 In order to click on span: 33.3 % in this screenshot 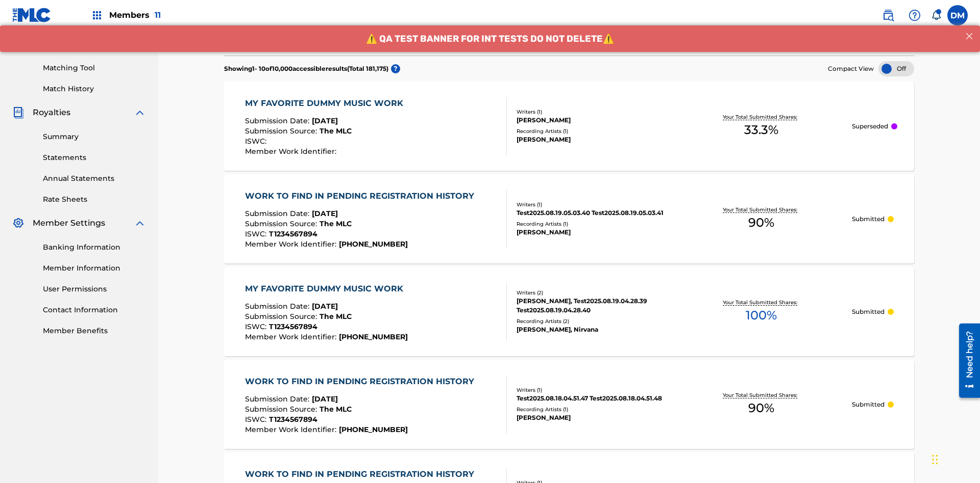, I will do `click(761, 130)`.